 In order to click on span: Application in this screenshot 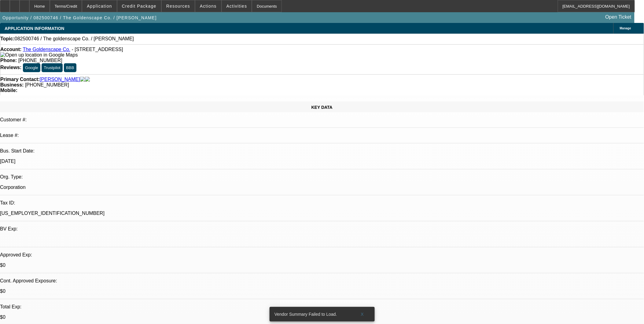, I will do `click(99, 6)`.